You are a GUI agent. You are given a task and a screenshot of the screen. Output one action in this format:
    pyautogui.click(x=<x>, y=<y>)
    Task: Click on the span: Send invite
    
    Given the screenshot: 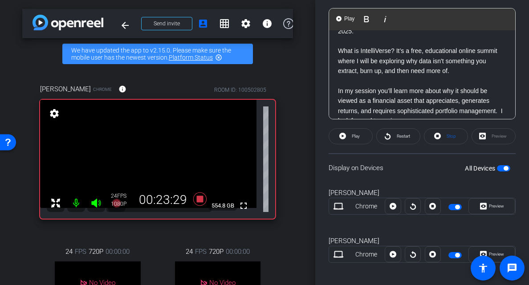 What is the action you would take?
    pyautogui.click(x=166, y=24)
    